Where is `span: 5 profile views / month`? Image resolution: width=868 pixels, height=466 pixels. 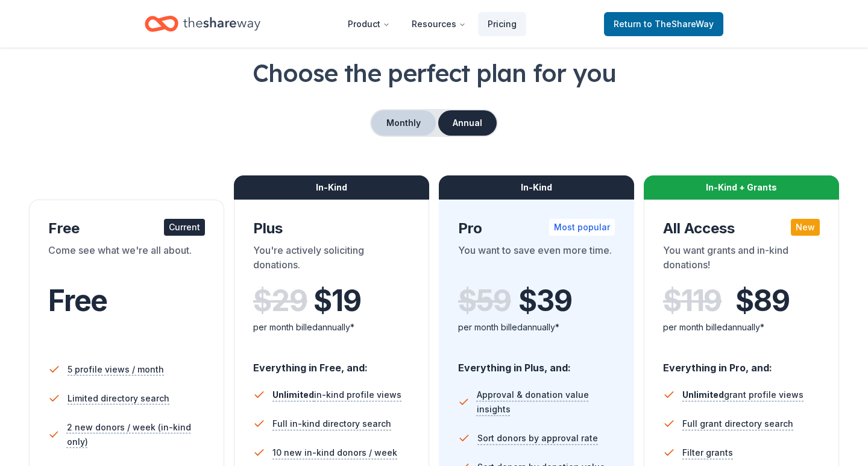
span: 5 profile views / month is located at coordinates (116, 369).